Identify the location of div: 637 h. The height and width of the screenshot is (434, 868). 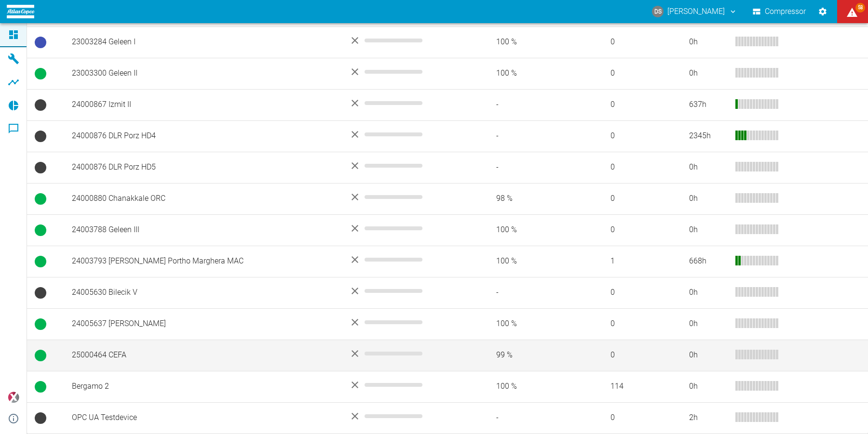
(708, 105).